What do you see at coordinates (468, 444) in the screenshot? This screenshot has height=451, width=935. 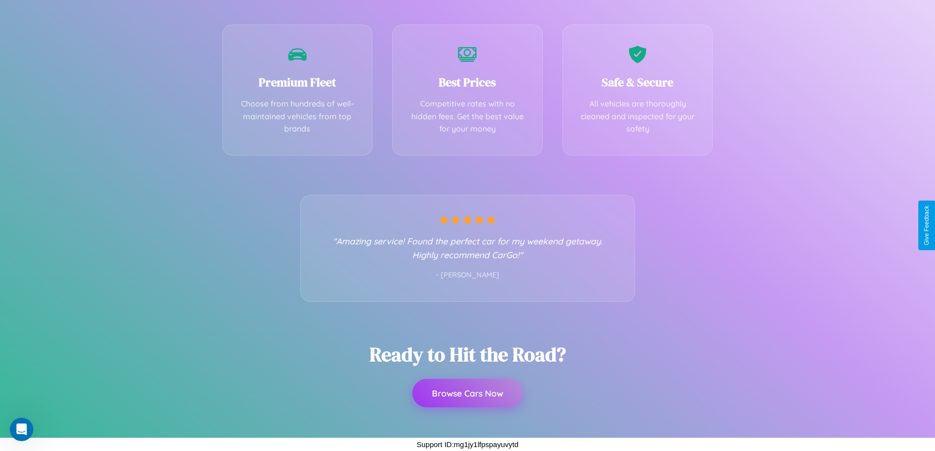 I see `p: Support ID: mg1jy1lfpspayuvytd` at bounding box center [468, 444].